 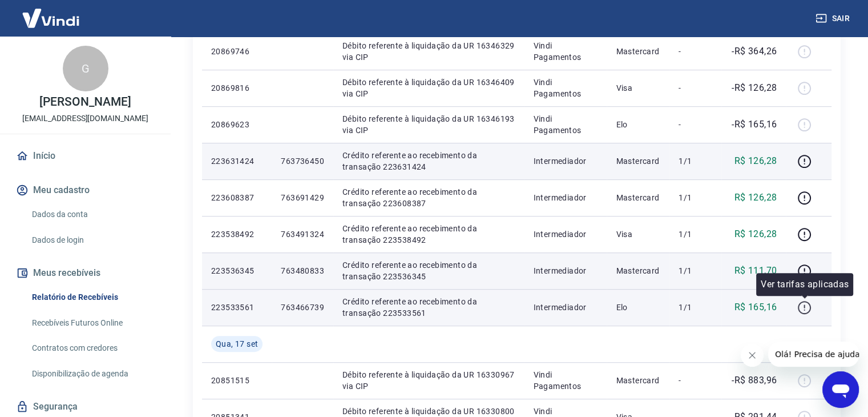 I want to click on p: R$ 111,70, so click(x=756, y=271).